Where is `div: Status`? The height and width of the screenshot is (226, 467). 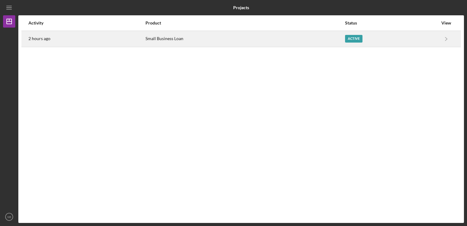 div: Status is located at coordinates (392, 23).